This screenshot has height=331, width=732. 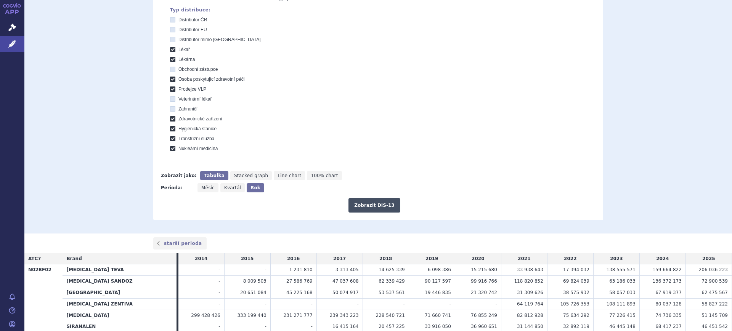 What do you see at coordinates (570, 259) in the screenshot?
I see `td: 2022` at bounding box center [570, 259].